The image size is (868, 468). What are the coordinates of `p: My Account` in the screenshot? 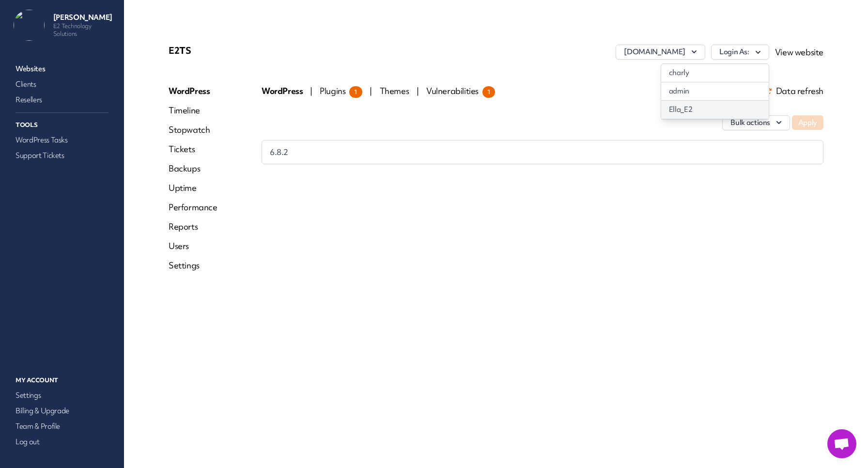 It's located at (62, 380).